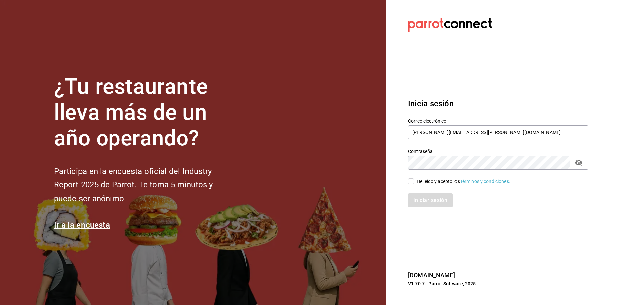  What do you see at coordinates (498, 284) in the screenshot?
I see `p: V1.70.7 - Parrot Software, 2025.` at bounding box center [498, 284].